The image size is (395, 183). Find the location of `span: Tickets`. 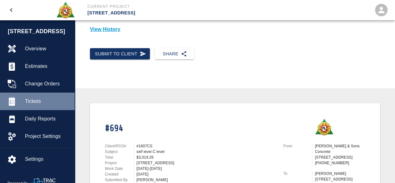

span: Tickets is located at coordinates (47, 101).